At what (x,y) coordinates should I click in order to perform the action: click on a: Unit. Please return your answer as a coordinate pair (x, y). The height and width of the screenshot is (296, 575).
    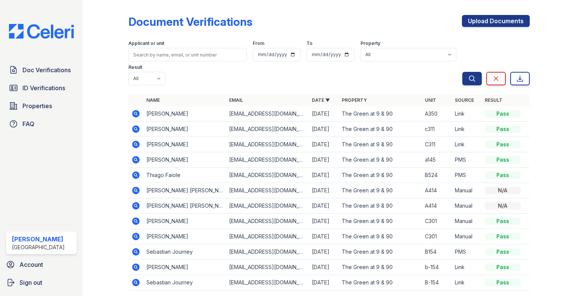
    Looking at the image, I should click on (431, 100).